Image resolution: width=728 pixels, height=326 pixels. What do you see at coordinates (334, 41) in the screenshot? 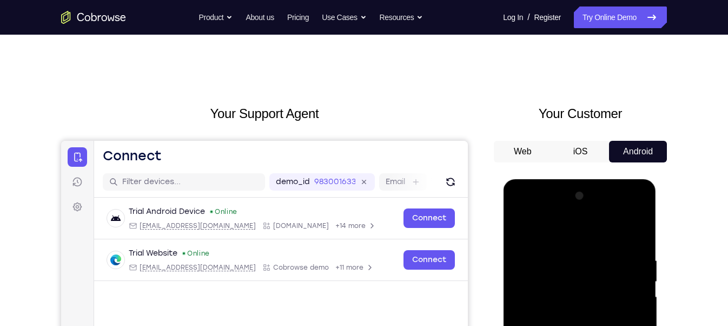
I see `label: Email` at bounding box center [334, 41].